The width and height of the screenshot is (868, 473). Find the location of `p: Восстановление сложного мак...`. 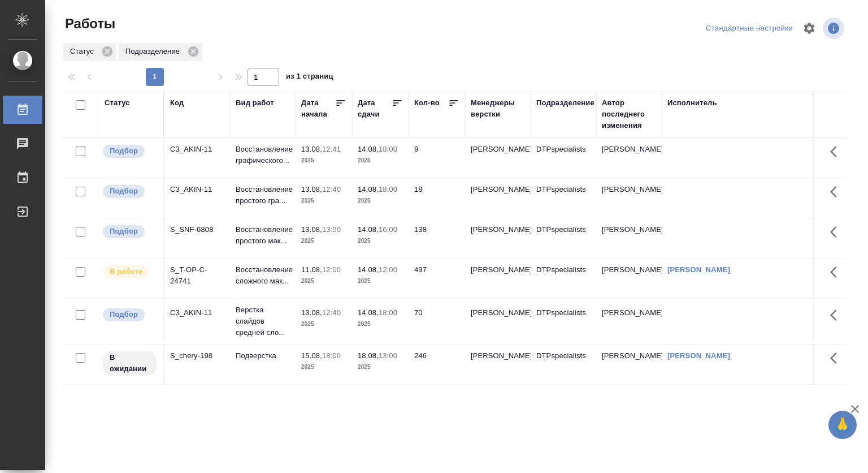

p: Восстановление сложного мак... is located at coordinates (263, 275).